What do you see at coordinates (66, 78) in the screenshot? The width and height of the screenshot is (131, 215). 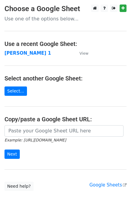 I see `h4: Select another Google Sheet:` at bounding box center [66, 78].